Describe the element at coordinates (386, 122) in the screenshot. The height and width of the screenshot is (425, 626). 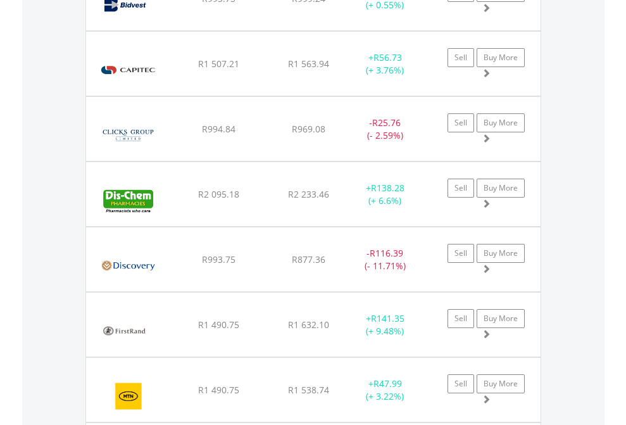
I see `span: R25.76` at that location.